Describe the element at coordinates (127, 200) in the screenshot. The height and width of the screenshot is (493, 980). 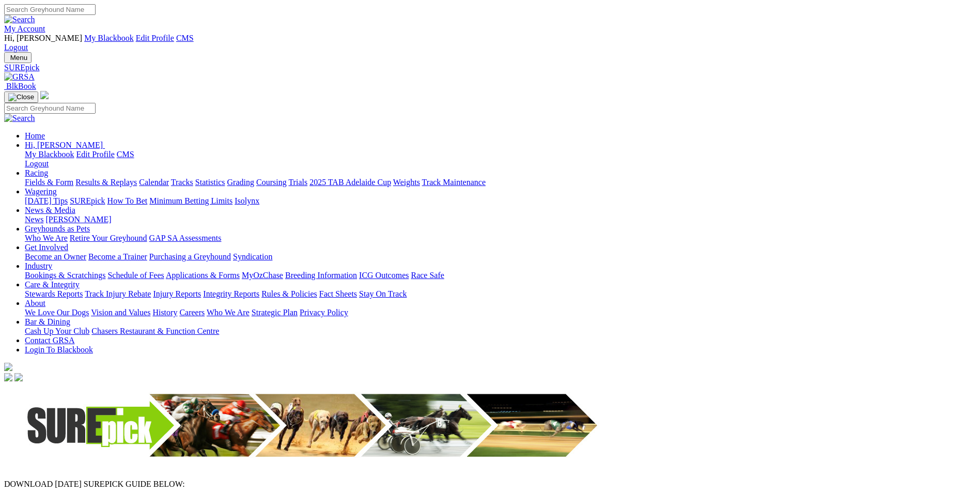
I see `a: How To Bet` at that location.